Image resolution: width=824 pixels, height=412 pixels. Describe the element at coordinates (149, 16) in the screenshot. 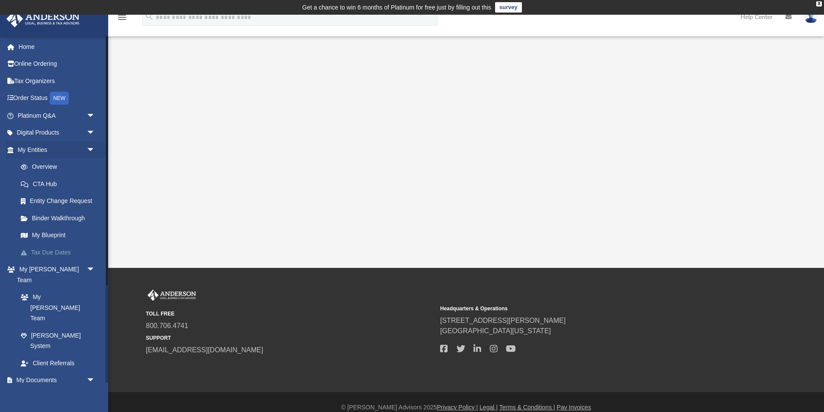

I see `i: search` at that location.